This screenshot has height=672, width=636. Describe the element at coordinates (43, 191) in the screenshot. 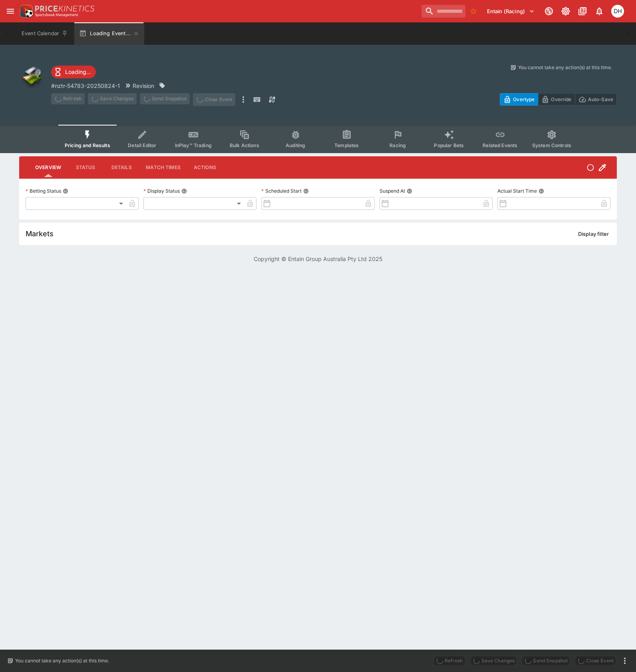

I see `p: Betting Status` at that location.